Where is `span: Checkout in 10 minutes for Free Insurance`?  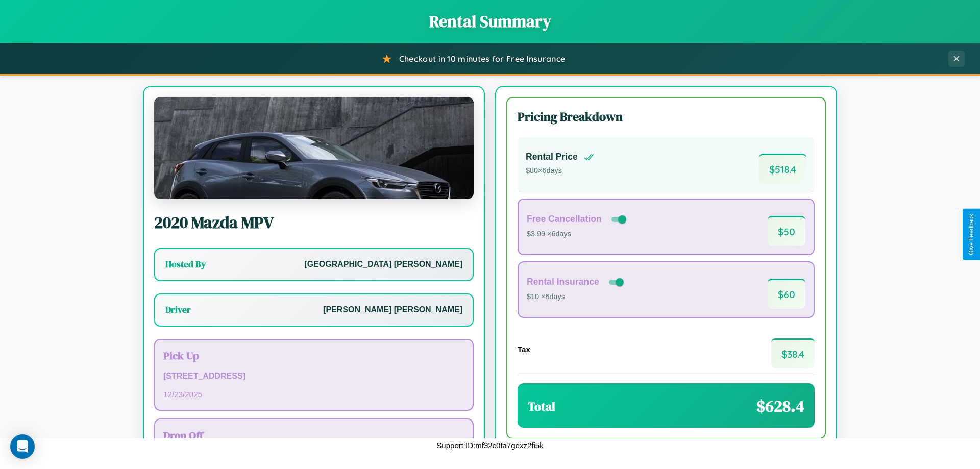
span: Checkout in 10 minutes for Free Insurance is located at coordinates (482, 58).